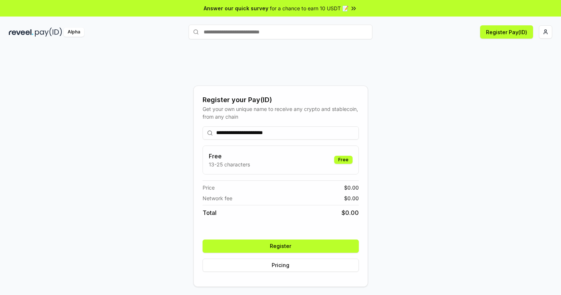 The width and height of the screenshot is (561, 295). Describe the element at coordinates (507, 32) in the screenshot. I see `button: Register Pay(ID)` at that location.